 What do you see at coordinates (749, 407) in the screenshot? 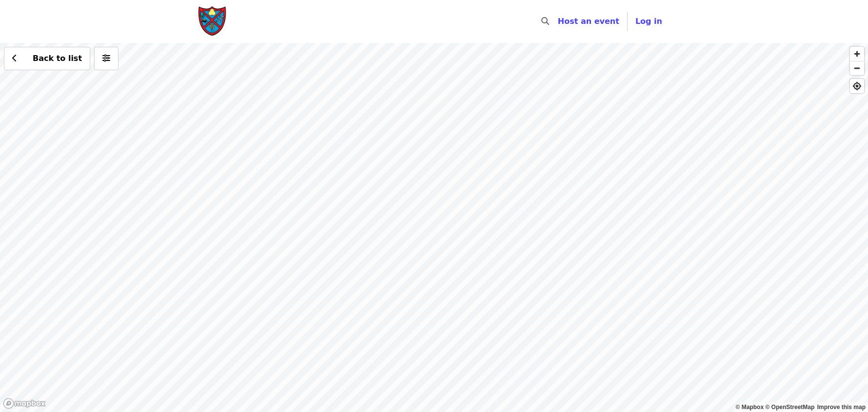
I see `a: Mapbox` at bounding box center [749, 407].